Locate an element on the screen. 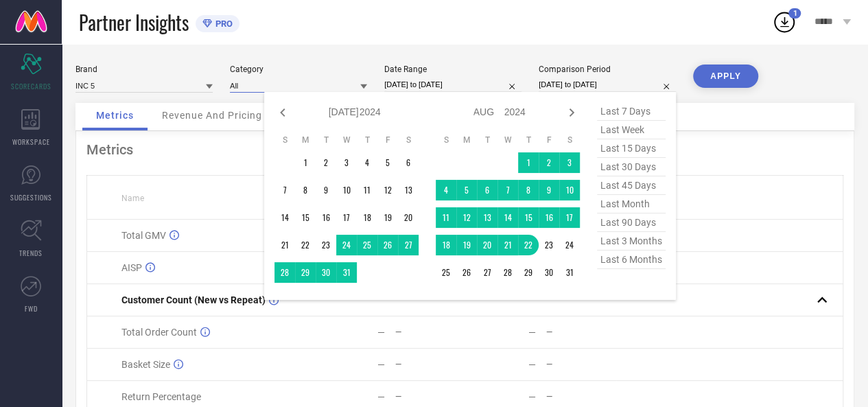 This screenshot has height=407, width=868. td: Sat Jul 13 2024 is located at coordinates (409, 190).